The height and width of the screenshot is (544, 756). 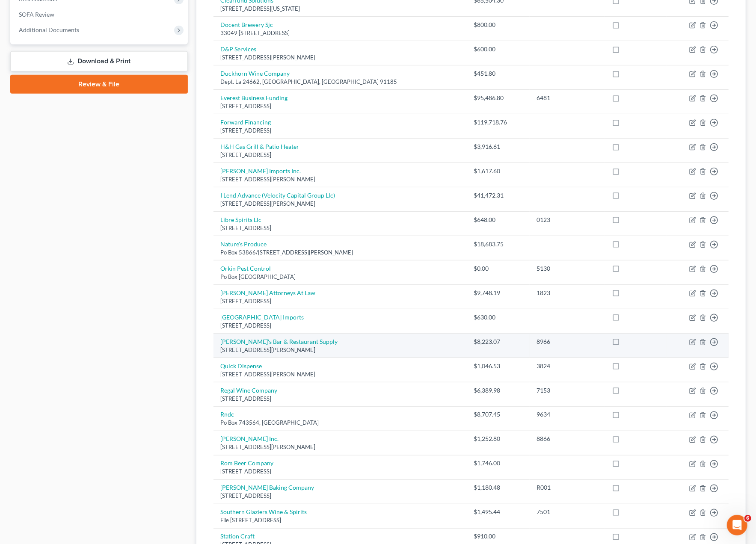 I want to click on a: Orkin Pest Control, so click(x=245, y=268).